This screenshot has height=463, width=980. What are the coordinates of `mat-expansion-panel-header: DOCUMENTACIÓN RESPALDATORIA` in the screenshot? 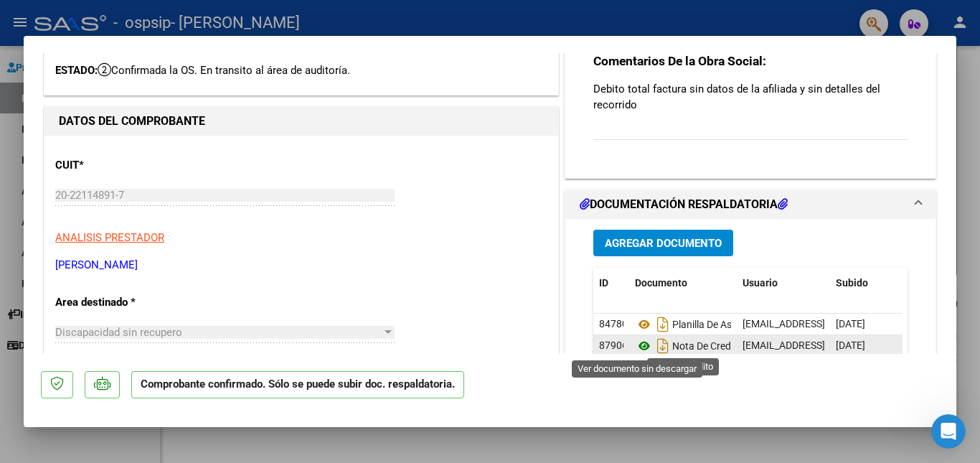 It's located at (750, 204).